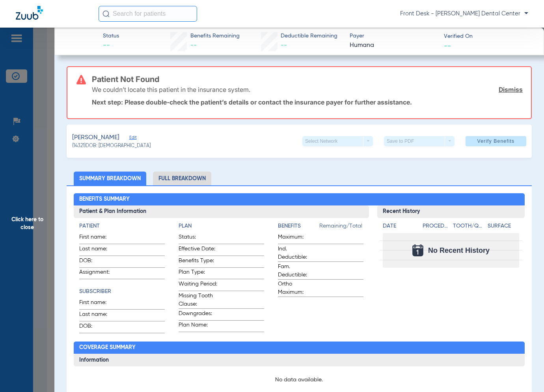 The image size is (544, 392). Describe the element at coordinates (297, 238) in the screenshot. I see `span: Maximum:` at that location.